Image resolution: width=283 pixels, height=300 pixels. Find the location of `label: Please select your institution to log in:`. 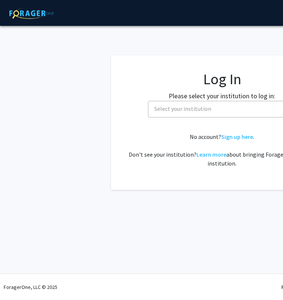

label: Please select your institution to log in: is located at coordinates (222, 96).